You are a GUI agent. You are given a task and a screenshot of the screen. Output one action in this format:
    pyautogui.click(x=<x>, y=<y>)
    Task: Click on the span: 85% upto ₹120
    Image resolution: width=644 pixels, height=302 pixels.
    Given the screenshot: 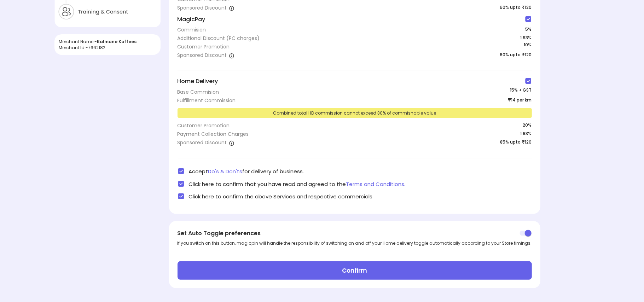 What is the action you would take?
    pyautogui.click(x=516, y=143)
    